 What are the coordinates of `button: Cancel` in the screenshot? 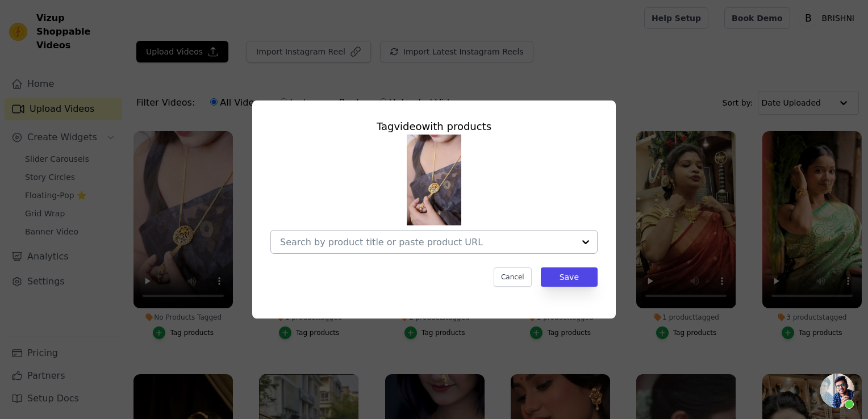 It's located at (513, 277).